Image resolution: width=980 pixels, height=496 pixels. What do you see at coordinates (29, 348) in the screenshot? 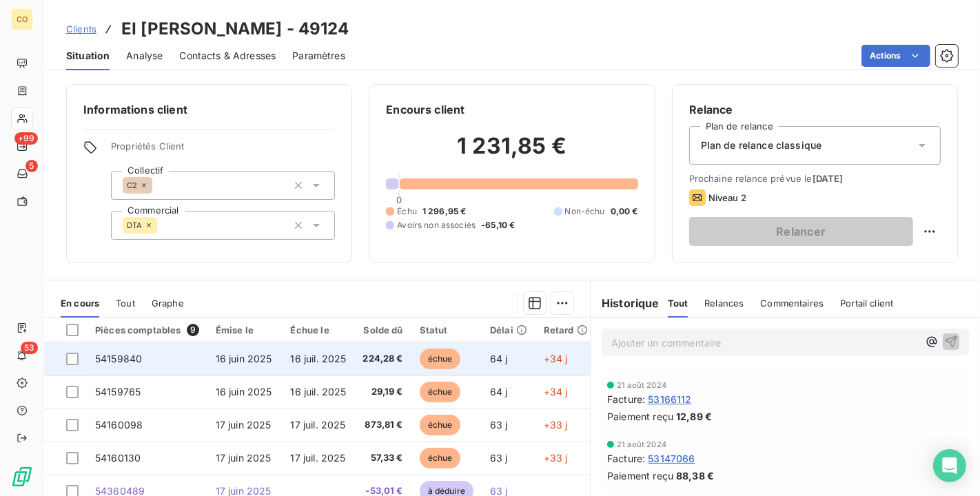
I see `span: 53` at bounding box center [29, 348].